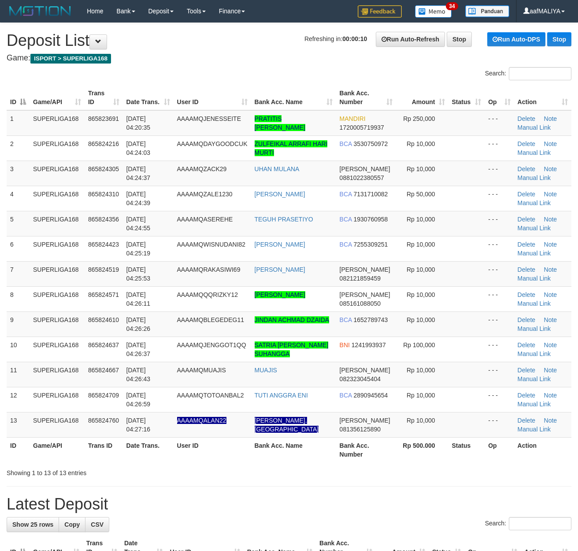 This screenshot has width=578, height=551. I want to click on span: 34, so click(452, 6).